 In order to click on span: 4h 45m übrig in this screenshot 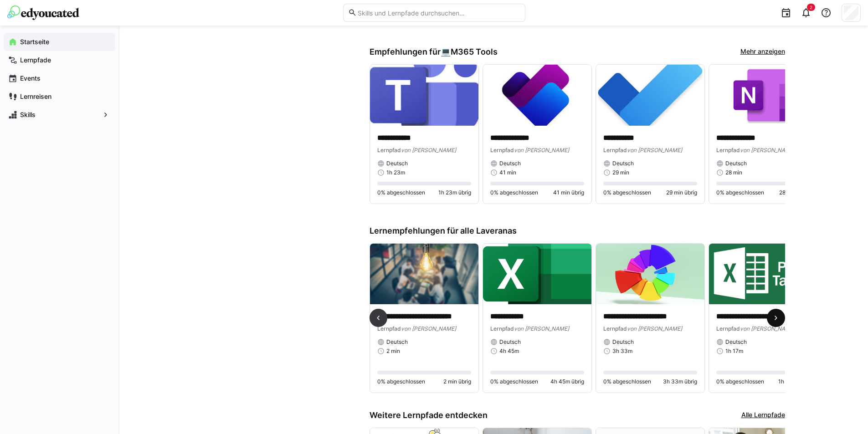, I will do `click(567, 382)`.